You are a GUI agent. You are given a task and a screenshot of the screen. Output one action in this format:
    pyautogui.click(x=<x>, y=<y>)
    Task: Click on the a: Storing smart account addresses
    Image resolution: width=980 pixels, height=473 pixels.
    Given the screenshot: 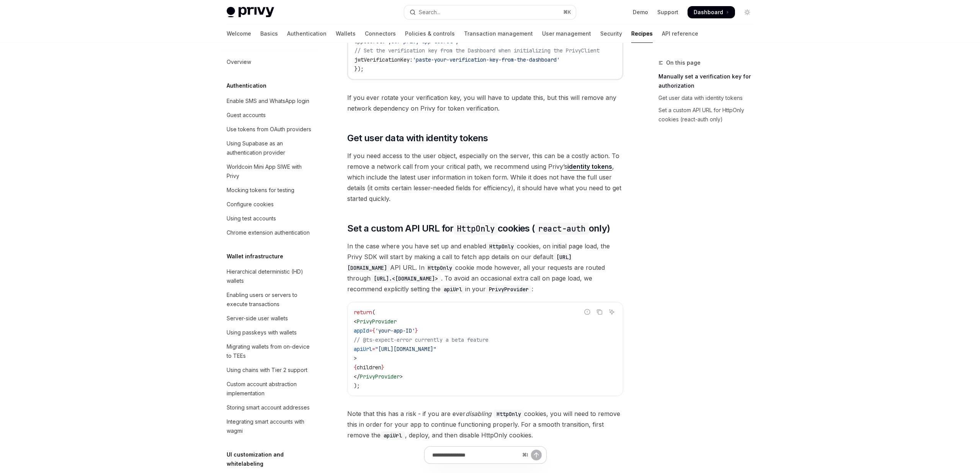 What is the action you would take?
    pyautogui.click(x=270, y=407)
    